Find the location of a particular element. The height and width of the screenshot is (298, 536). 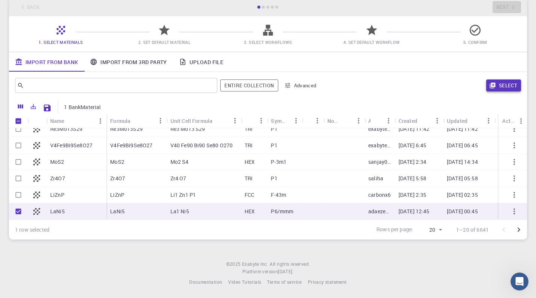

p: P-3m1 is located at coordinates (279, 162).